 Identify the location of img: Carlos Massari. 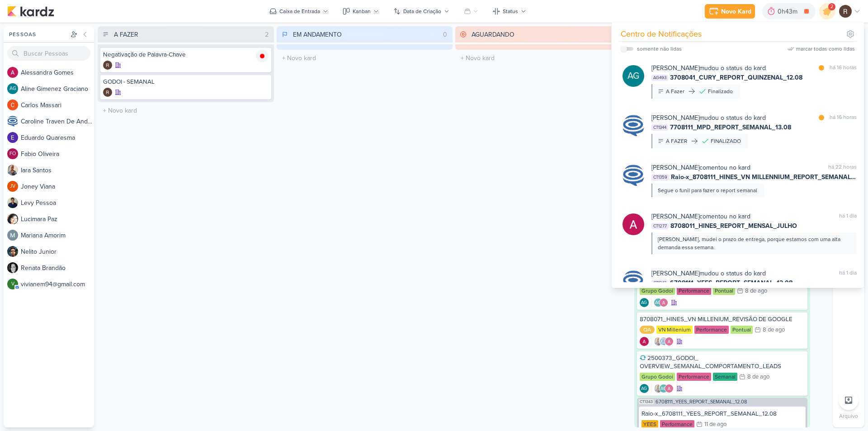
(13, 105).